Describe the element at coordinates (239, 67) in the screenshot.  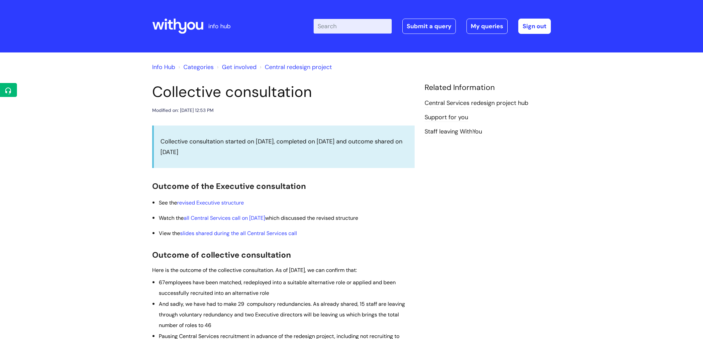
I see `a: Get involved` at that location.